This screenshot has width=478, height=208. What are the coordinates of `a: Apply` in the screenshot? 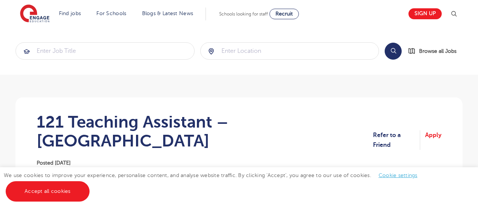 It's located at (433, 140).